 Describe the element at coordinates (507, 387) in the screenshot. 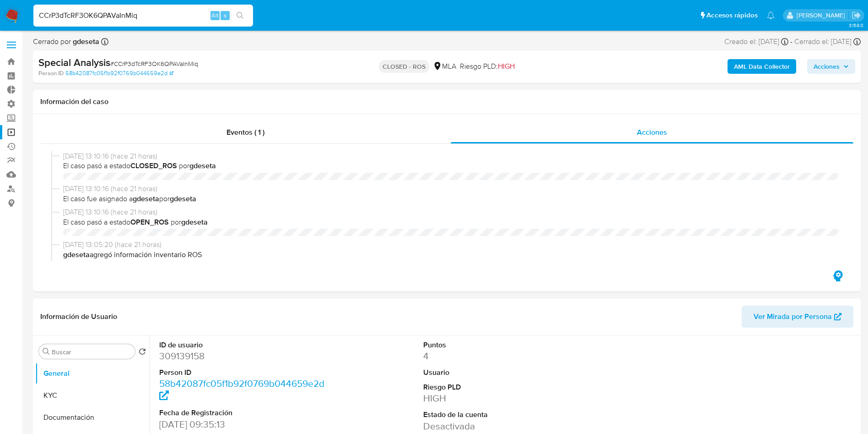

I see `dt: Riesgo PLD` at that location.